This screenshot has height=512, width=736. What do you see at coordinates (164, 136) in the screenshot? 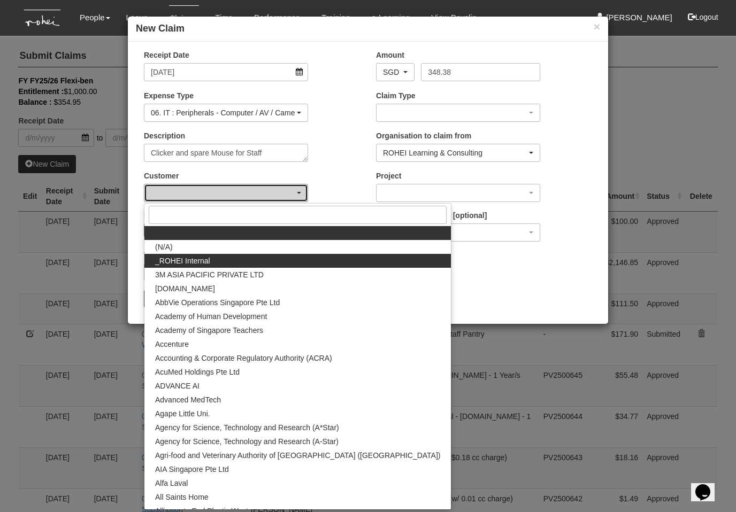
I see `label: Description` at bounding box center [164, 136].